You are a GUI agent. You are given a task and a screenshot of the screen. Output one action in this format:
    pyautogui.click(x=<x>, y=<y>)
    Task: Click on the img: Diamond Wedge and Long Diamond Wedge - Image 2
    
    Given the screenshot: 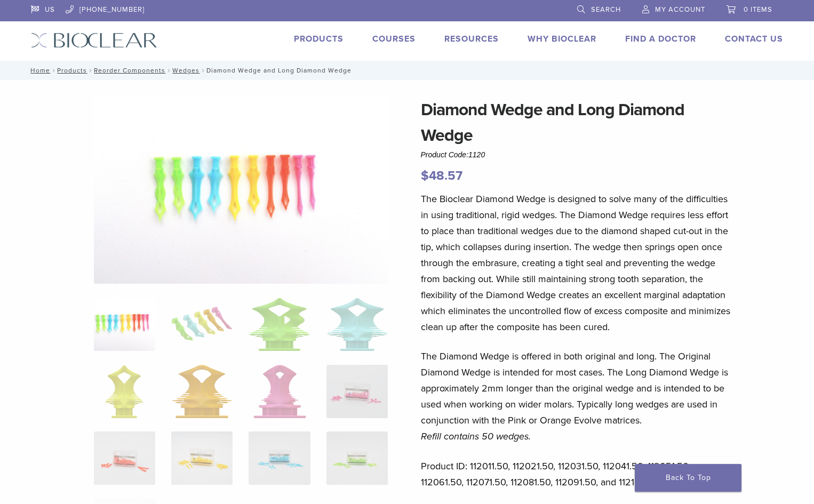 What is the action you would take?
    pyautogui.click(x=202, y=324)
    